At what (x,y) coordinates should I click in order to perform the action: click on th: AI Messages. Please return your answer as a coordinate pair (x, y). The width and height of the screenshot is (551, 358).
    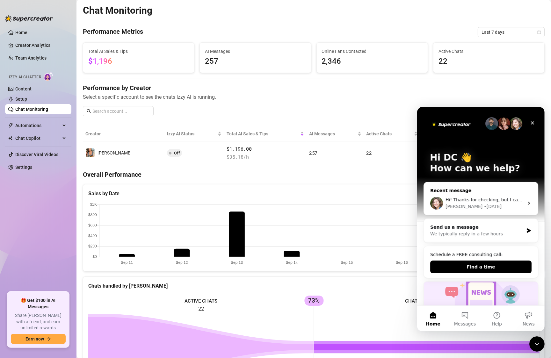
    Looking at the image, I should click on (335, 134).